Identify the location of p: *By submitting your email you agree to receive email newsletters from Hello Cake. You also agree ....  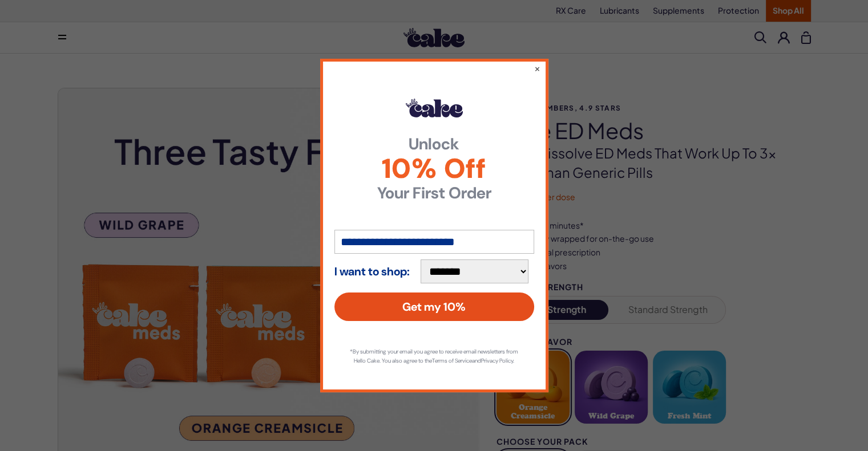
(434, 356).